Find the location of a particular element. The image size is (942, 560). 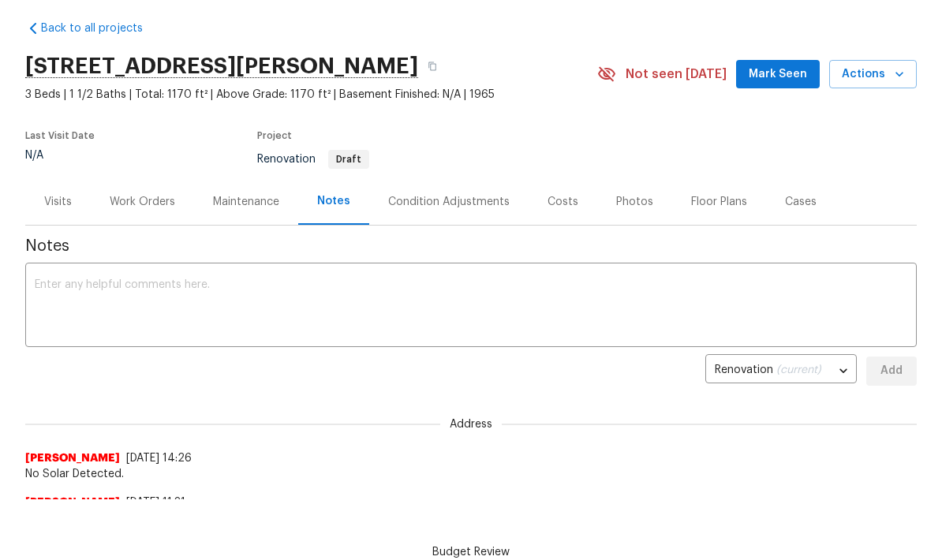

div: Cases is located at coordinates (801, 202).